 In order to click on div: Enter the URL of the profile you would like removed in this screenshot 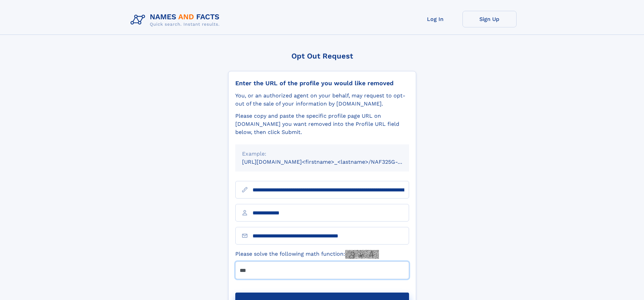, I will do `click(322, 83)`.